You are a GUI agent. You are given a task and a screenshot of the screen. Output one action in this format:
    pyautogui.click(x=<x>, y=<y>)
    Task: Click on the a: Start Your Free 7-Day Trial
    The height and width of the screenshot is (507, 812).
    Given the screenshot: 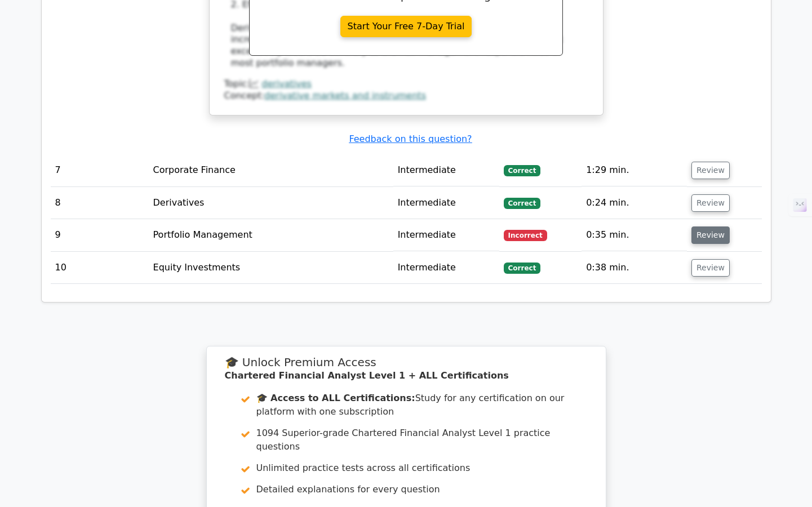 What is the action you would take?
    pyautogui.click(x=406, y=27)
    